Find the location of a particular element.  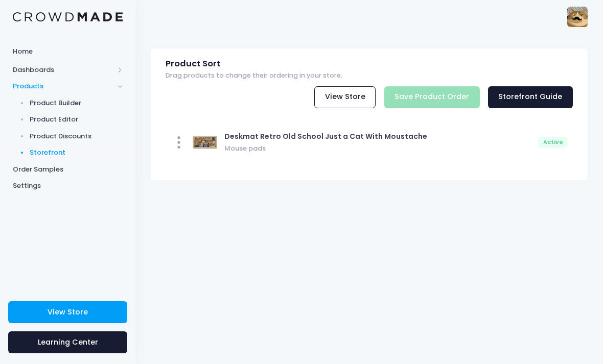

span: Storefront is located at coordinates (76, 152).